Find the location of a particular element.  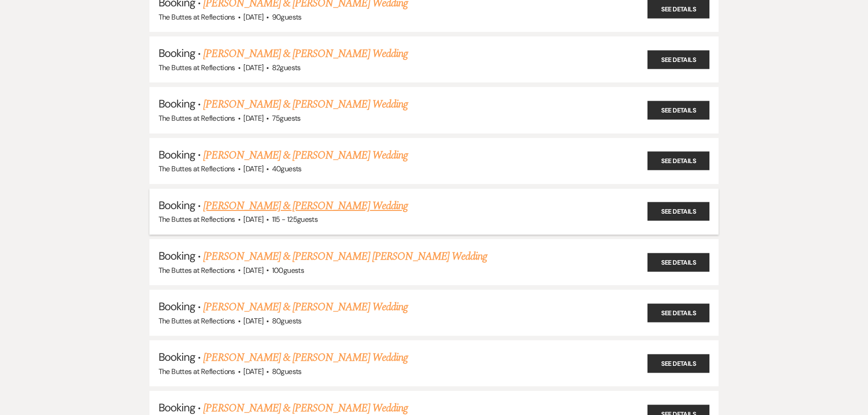

span: 115 - 125 guests is located at coordinates (295, 219).